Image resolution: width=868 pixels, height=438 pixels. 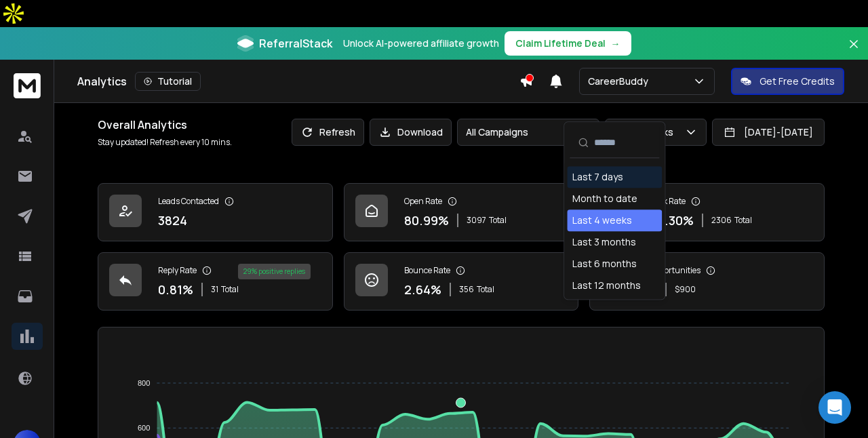 What do you see at coordinates (722, 220) in the screenshot?
I see `span: 2306` at bounding box center [722, 220].